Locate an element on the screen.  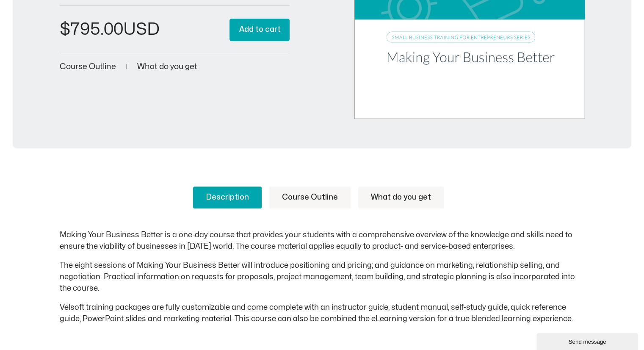
p: Making Your Business Better is a one-day course that provides your students with a comprehensive ... is located at coordinates (322, 241).